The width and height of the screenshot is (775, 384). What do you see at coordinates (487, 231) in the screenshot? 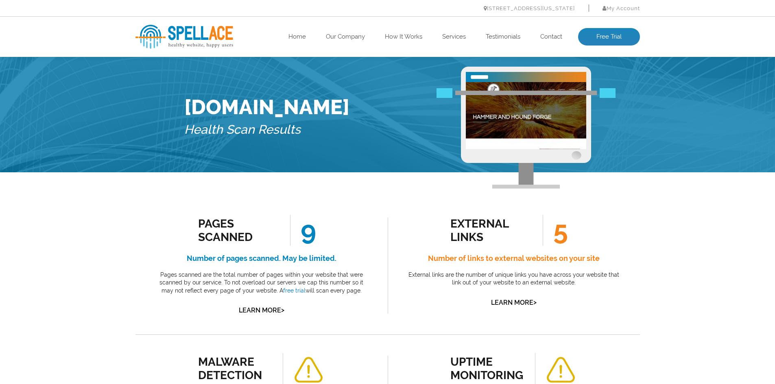
I see `div: external links` at bounding box center [487, 231].